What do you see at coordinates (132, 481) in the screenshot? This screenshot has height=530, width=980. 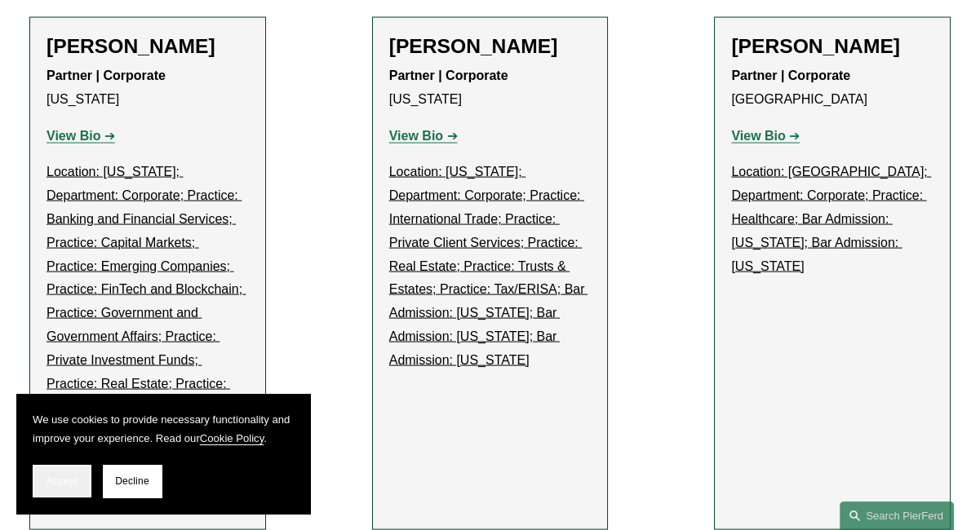 I see `span: Decline` at bounding box center [132, 481].